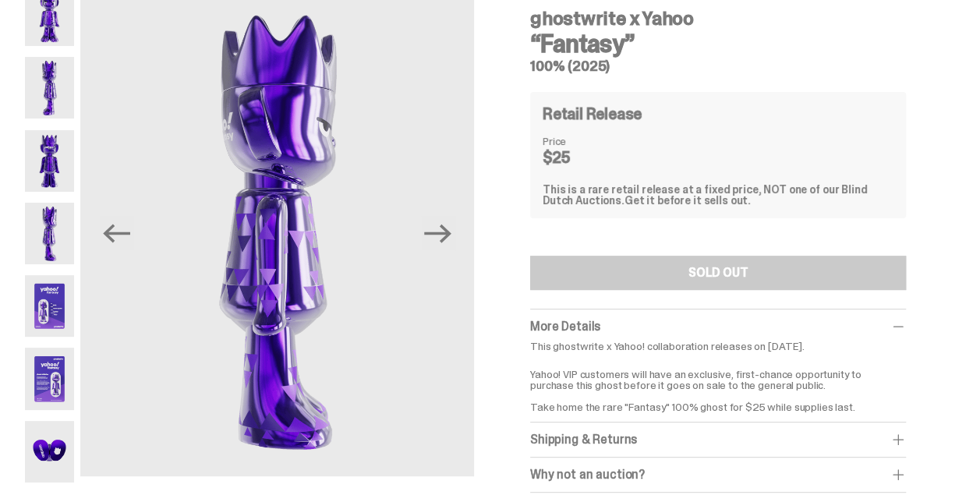 The width and height of the screenshot is (980, 502). Describe the element at coordinates (49, 378) in the screenshot. I see `img: Yahoo-HG---6.png` at that location.